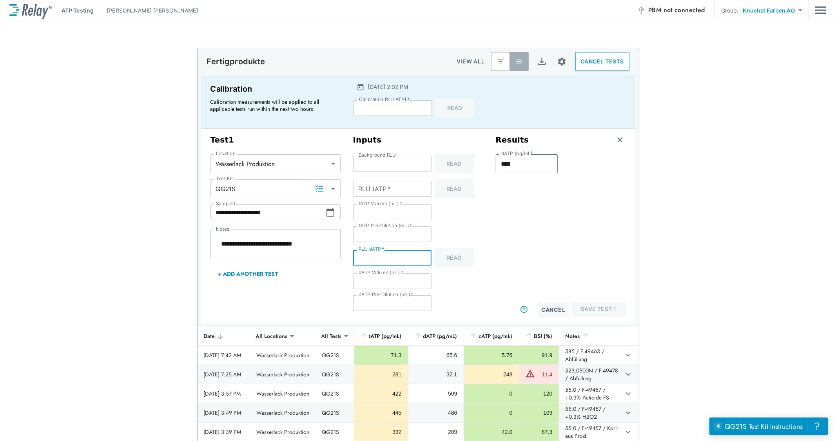 The width and height of the screenshot is (836, 441). I want to click on div: 87.3, so click(539, 432).